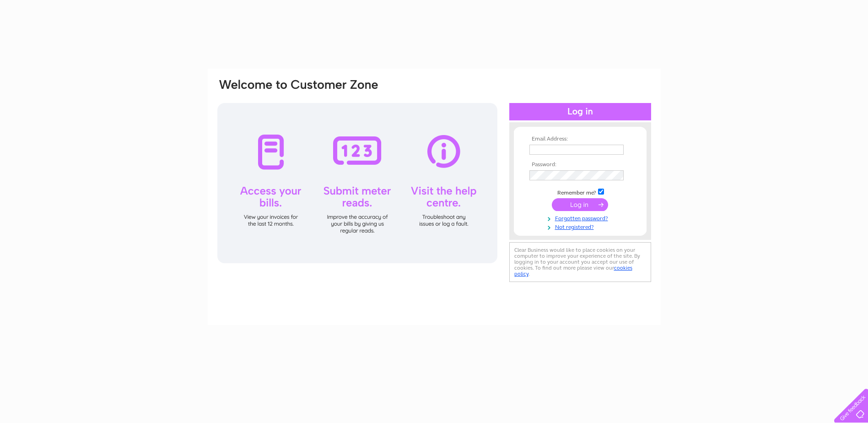 The height and width of the screenshot is (423, 868). What do you see at coordinates (580, 139) in the screenshot?
I see `th: Email Address:` at bounding box center [580, 139].